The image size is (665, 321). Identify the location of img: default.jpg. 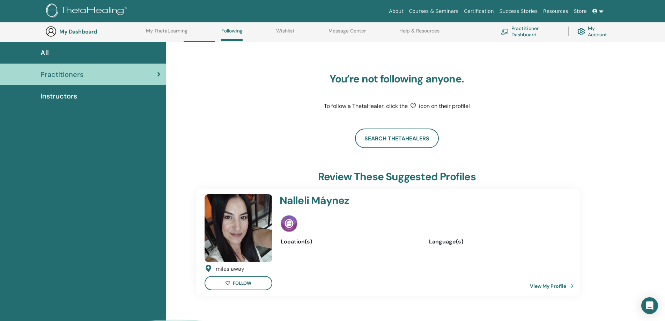
(239, 228).